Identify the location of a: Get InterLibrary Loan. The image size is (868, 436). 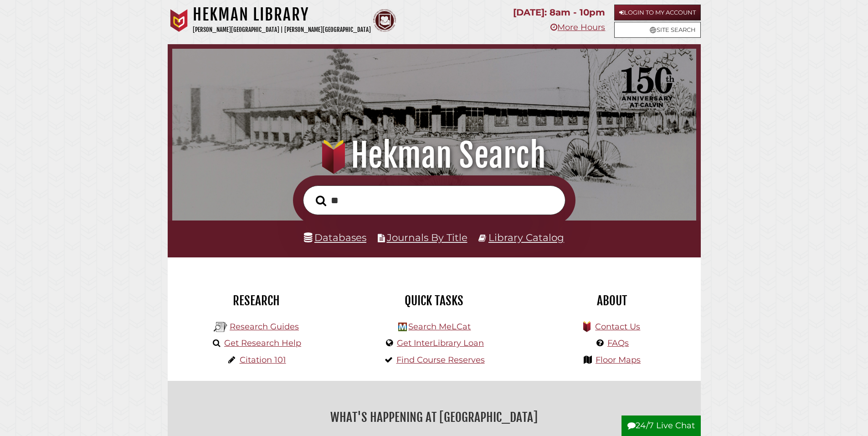
(440, 343).